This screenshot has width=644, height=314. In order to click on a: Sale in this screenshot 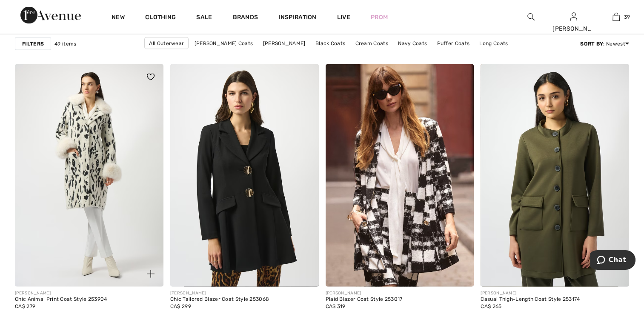, I will do `click(204, 18)`.